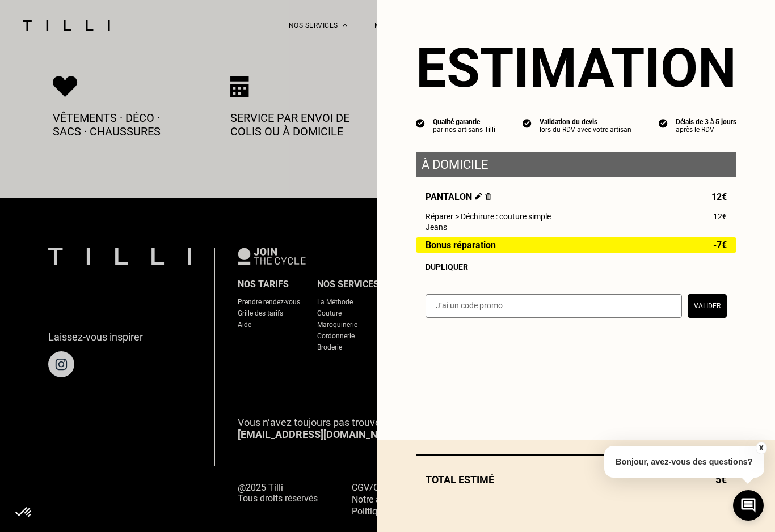 This screenshot has width=775, height=532. I want to click on span: -7€, so click(720, 245).